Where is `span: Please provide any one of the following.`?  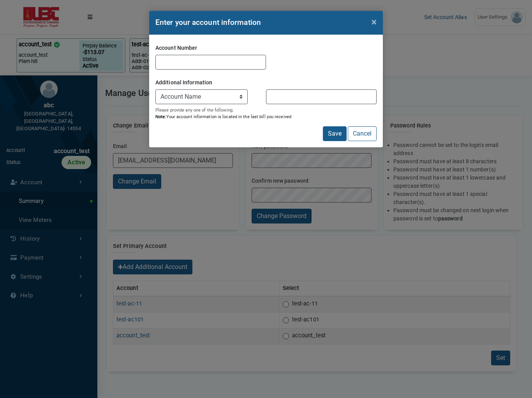
span: Please provide any one of the following. is located at coordinates (195, 110).